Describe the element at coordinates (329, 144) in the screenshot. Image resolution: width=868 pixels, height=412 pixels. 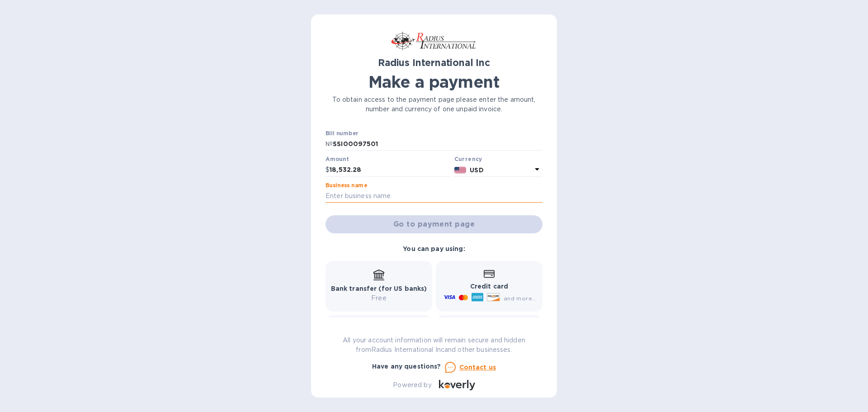
I see `p: №` at that location.